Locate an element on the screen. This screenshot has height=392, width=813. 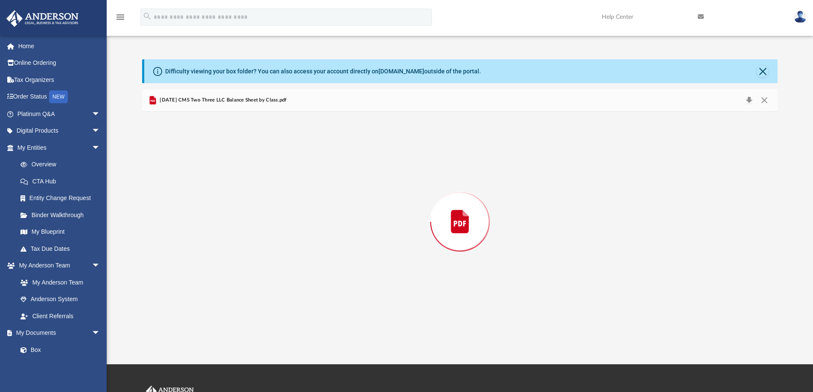
a: Order StatusNEW is located at coordinates (59, 97).